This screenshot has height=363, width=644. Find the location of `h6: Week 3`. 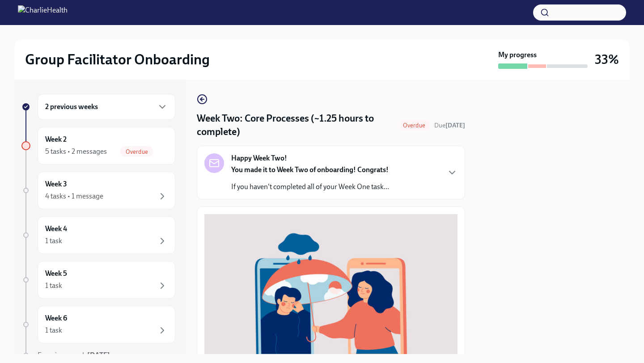

h6: Week 3 is located at coordinates (56, 184).